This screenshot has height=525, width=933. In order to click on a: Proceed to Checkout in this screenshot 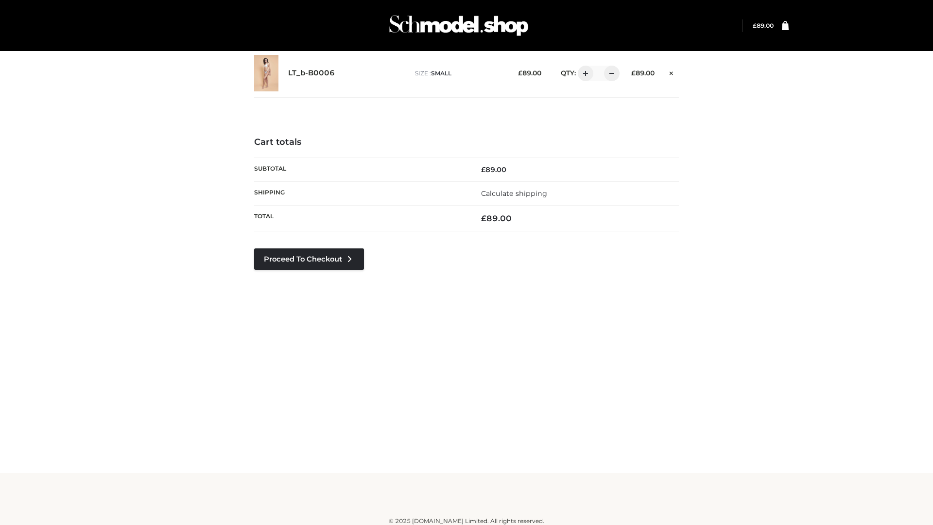, I will do `click(309, 259)`.